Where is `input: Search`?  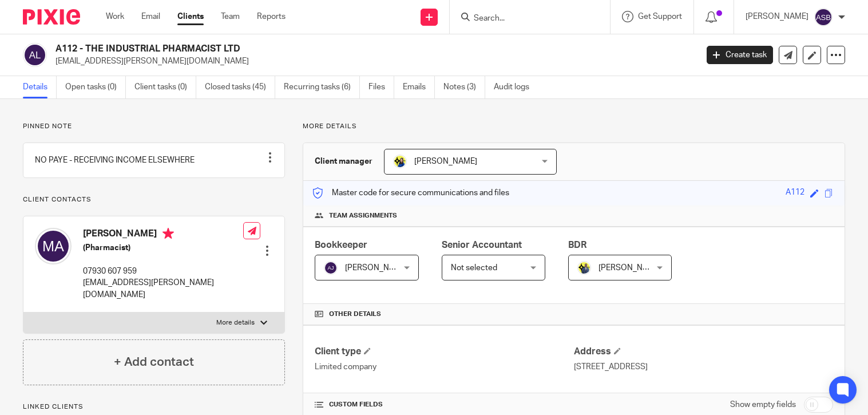
input: Search is located at coordinates (525, 19).